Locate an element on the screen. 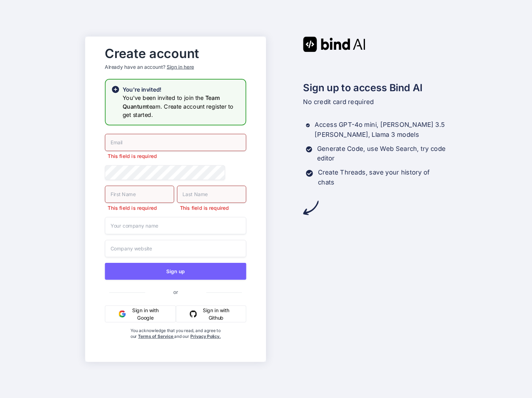  span: or is located at coordinates (175, 292).